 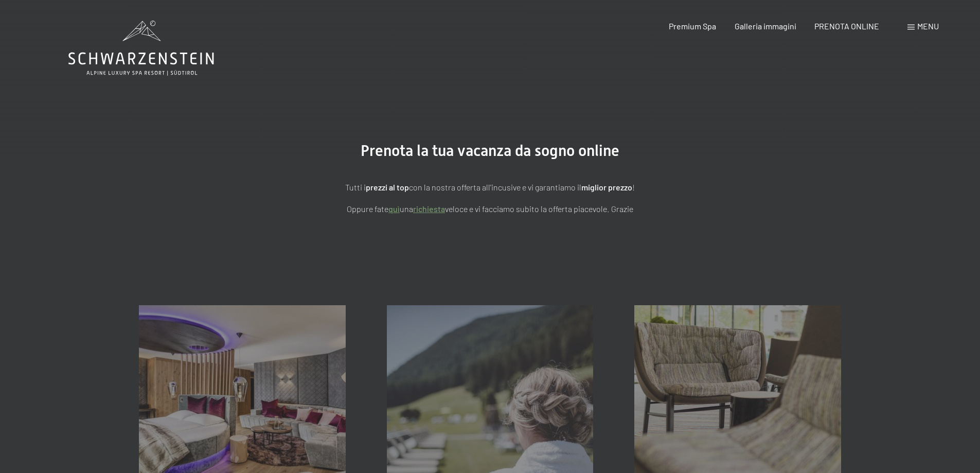 What do you see at coordinates (928, 26) in the screenshot?
I see `span: Menu` at bounding box center [928, 26].